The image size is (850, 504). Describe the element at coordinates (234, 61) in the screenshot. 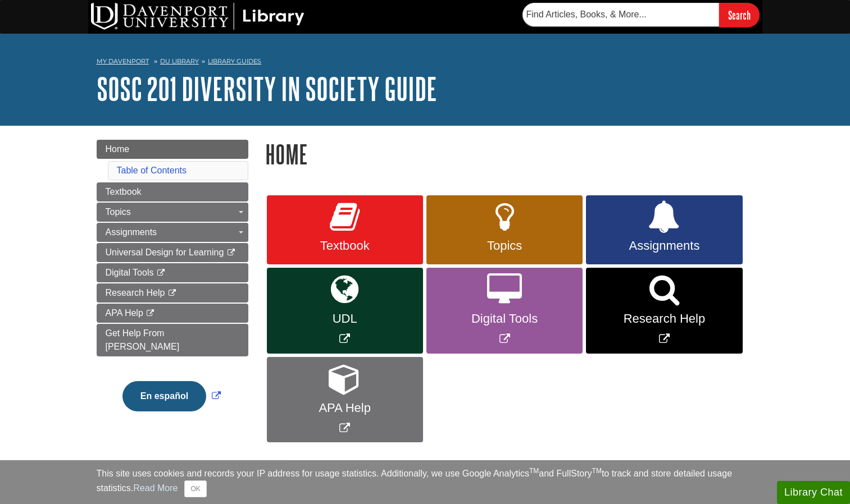

I see `a: Library Guides` at that location.